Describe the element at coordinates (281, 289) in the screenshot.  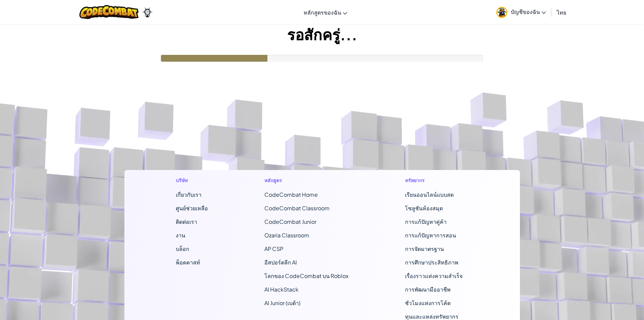
I see `a: AI HackStack` at that location.